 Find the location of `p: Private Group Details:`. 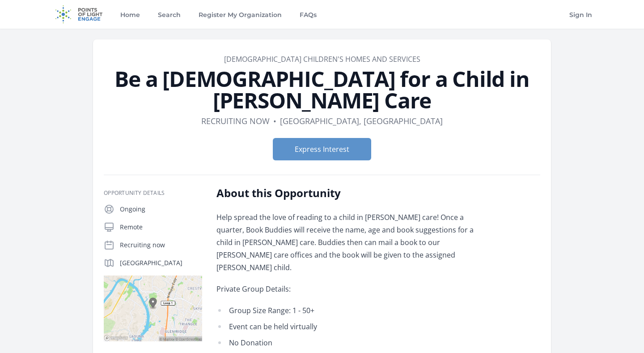

p: Private Group Details: is located at coordinates (347, 289).